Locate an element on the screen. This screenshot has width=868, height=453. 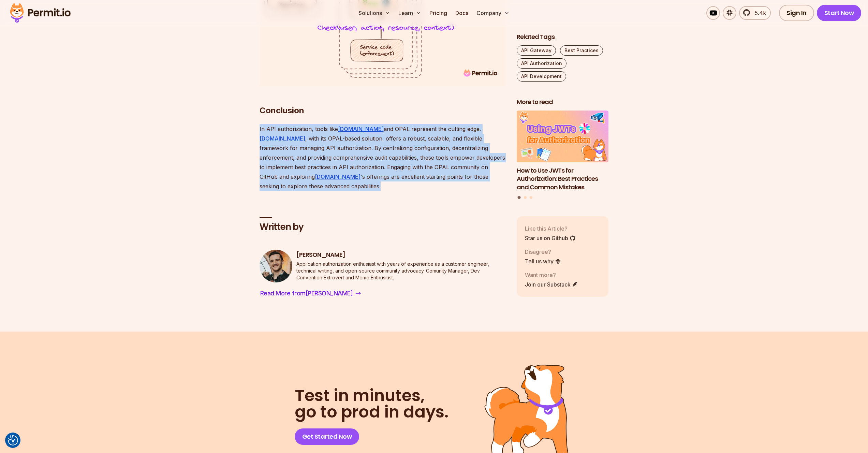
a: Tell us why is located at coordinates (543, 260).